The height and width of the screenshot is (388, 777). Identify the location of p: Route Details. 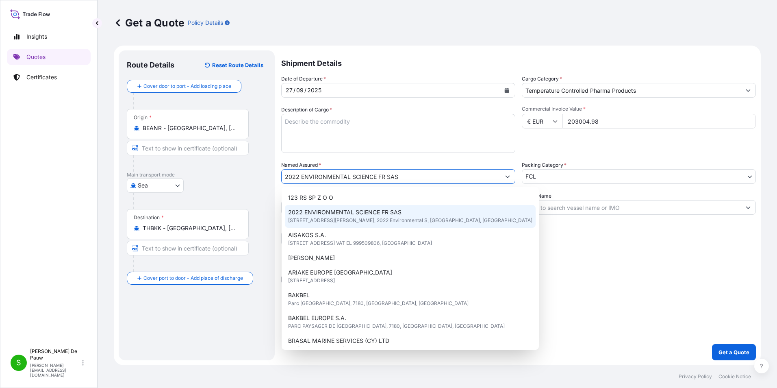
(150, 65).